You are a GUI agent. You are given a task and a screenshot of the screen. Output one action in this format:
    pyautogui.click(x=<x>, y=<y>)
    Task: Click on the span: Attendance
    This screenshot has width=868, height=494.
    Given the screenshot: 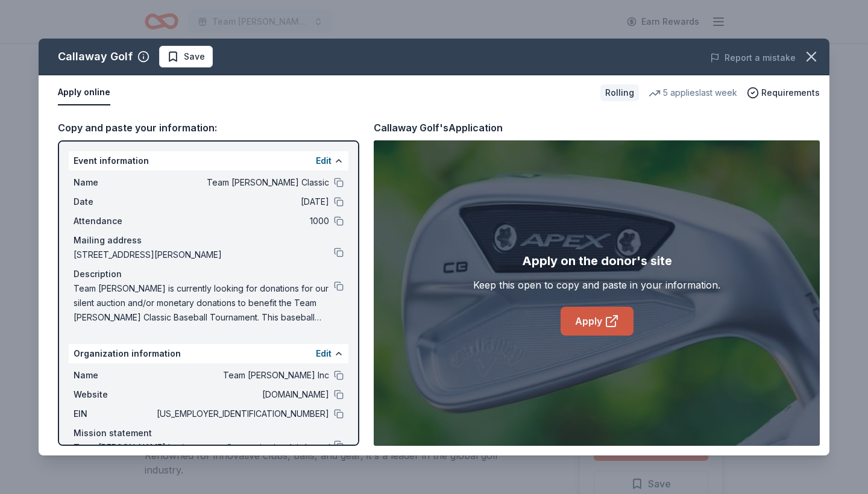 What is the action you would take?
    pyautogui.click(x=114, y=221)
    